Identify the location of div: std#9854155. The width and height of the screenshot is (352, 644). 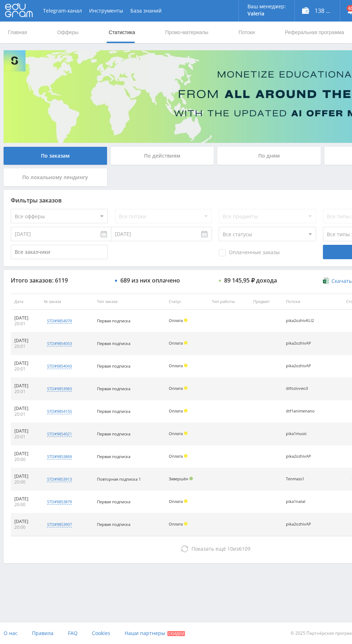
(59, 412).